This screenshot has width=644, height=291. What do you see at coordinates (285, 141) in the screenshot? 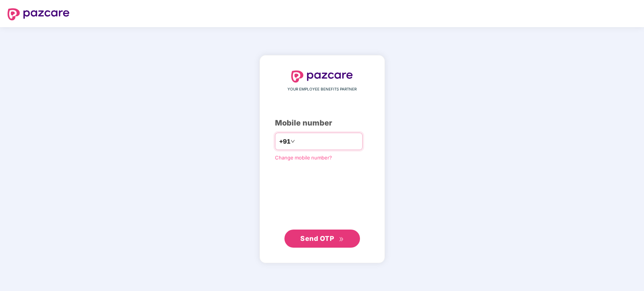
I see `span: +91` at bounding box center [285, 141].